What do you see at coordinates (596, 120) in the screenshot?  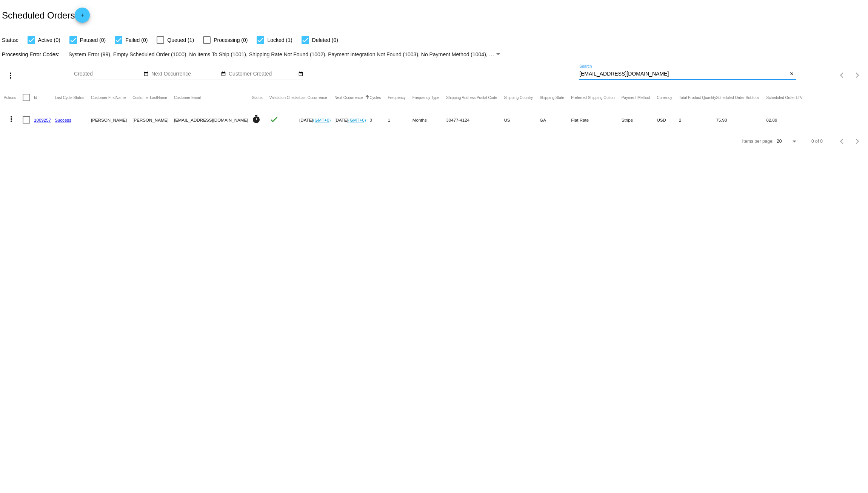 I see `mat-cell: Flat Rate` at bounding box center [596, 120].